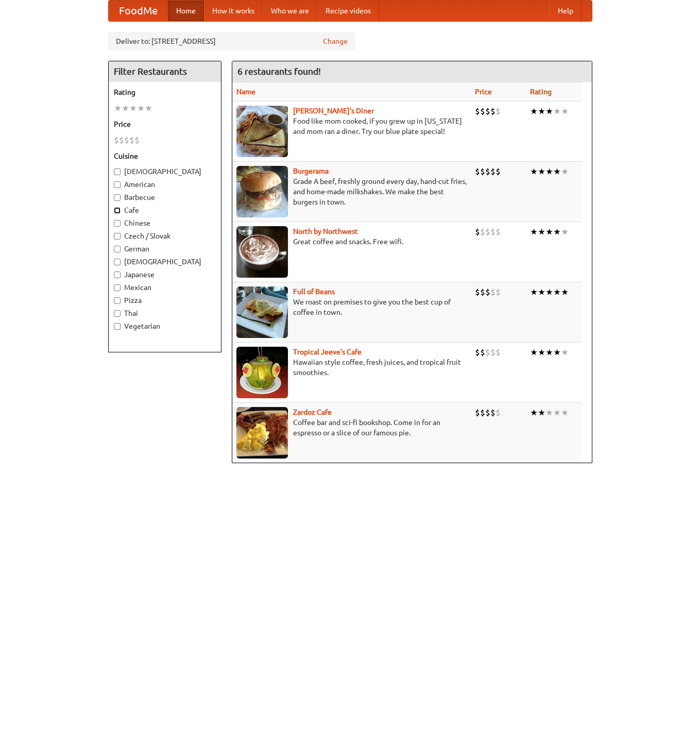 The width and height of the screenshot is (700, 729). Describe the element at coordinates (165, 156) in the screenshot. I see `h5: Cuisine` at that location.